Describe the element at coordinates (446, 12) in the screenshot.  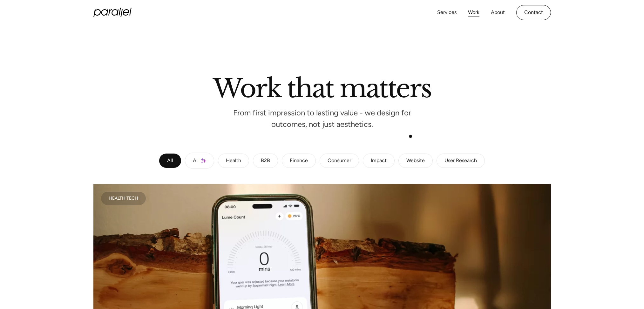
I see `a: Services` at that location.